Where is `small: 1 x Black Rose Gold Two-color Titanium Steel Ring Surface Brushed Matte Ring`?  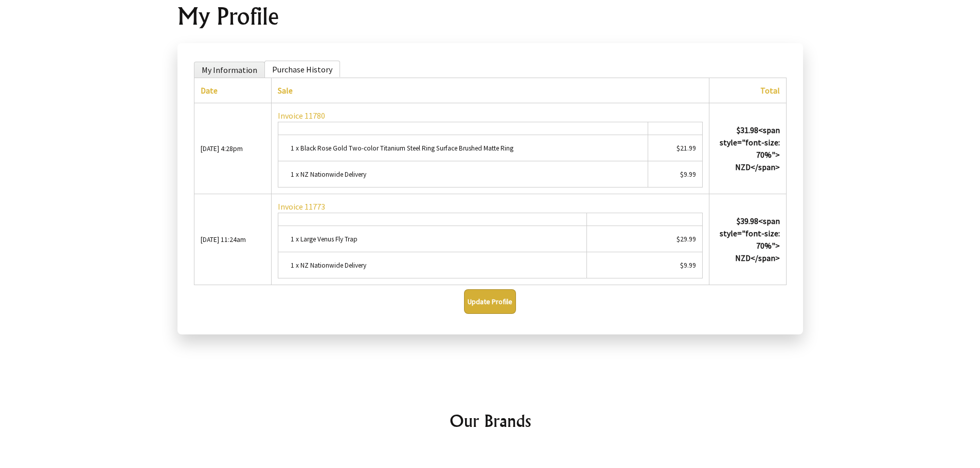
small: 1 x Black Rose Gold Two-color Titanium Steel Ring Surface Brushed Matte Ring is located at coordinates (402, 148).